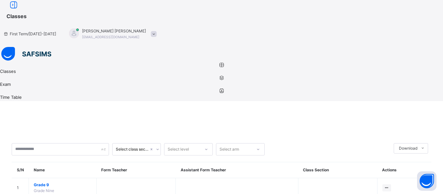  I want to click on div: Select level, so click(178, 150).